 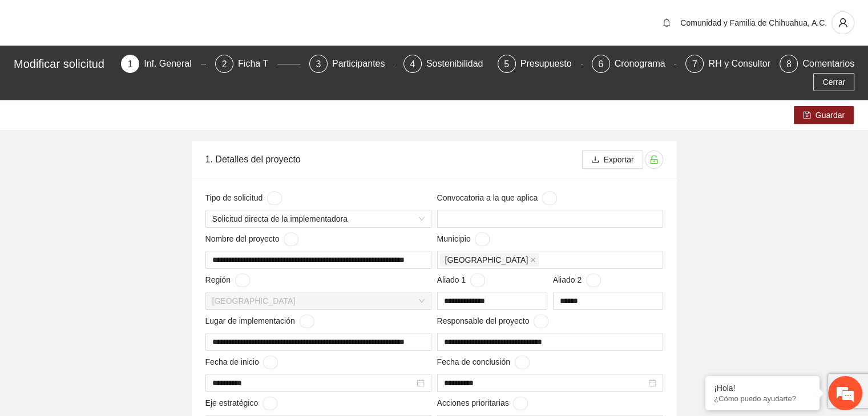 I want to click on span: download, so click(x=595, y=160).